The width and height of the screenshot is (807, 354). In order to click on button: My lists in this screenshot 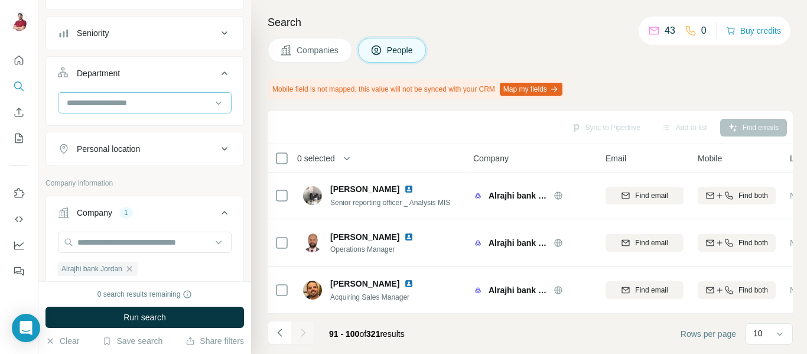, I will do `click(19, 138)`.